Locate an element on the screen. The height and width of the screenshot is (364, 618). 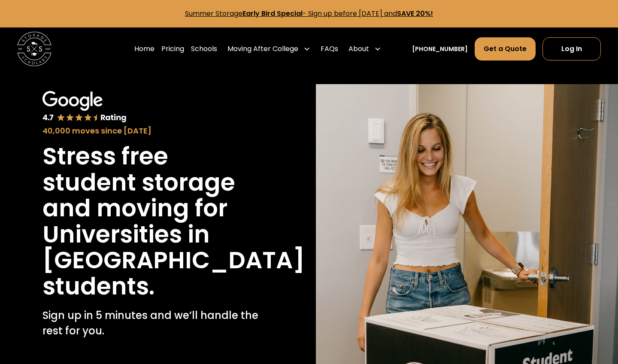
img: Google 4.7 star rating is located at coordinates (85, 107).